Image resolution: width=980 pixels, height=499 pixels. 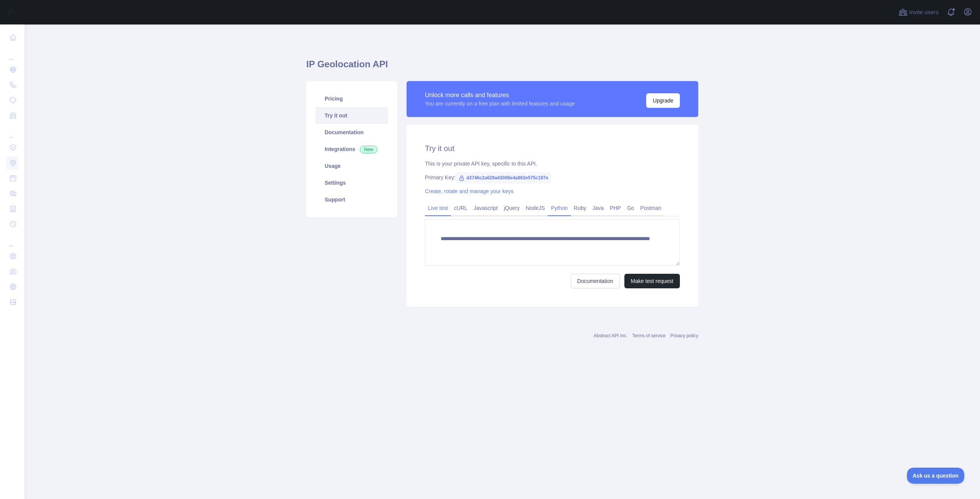 I want to click on span: d3746c2a629a43008e4a863e575c197e, so click(x=504, y=178).